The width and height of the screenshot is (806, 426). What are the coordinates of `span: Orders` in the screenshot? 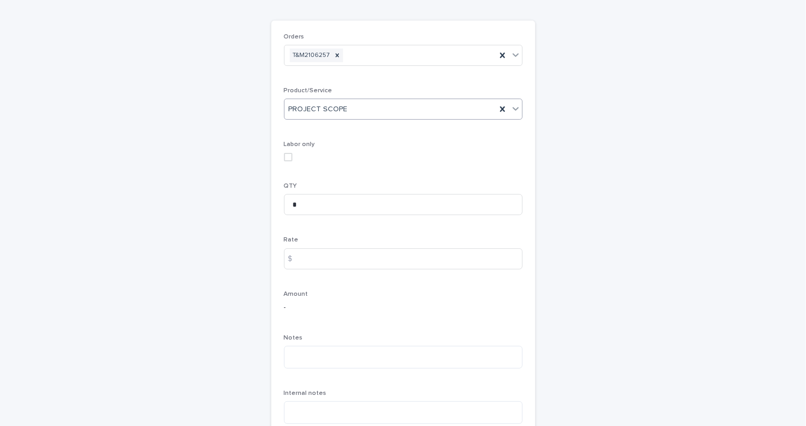 It's located at (294, 37).